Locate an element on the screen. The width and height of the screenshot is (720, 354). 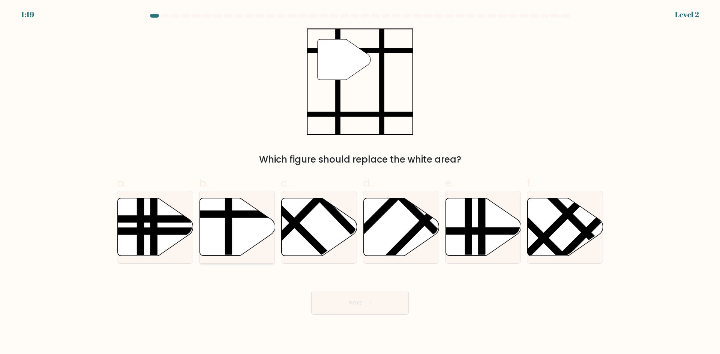
span: e. is located at coordinates (449, 183).